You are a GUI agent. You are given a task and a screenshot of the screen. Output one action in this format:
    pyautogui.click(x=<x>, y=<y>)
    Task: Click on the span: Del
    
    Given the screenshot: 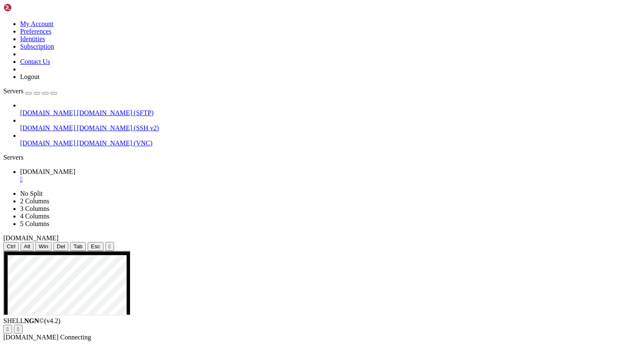 What is the action you would take?
    pyautogui.click(x=61, y=246)
    